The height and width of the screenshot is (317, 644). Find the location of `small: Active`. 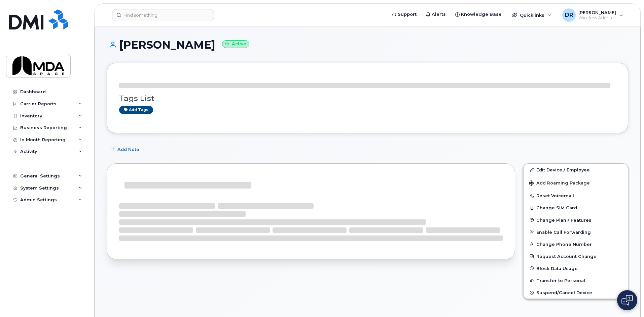

small: Active is located at coordinates (235, 44).